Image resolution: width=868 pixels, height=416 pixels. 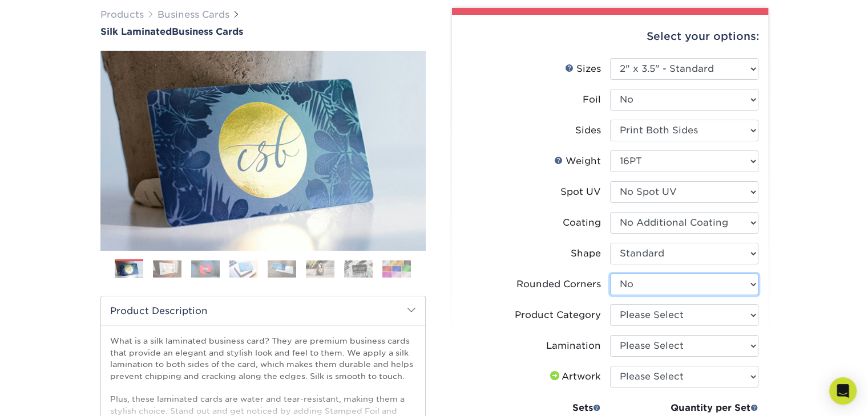 I want to click on a: Business Cards, so click(x=193, y=14).